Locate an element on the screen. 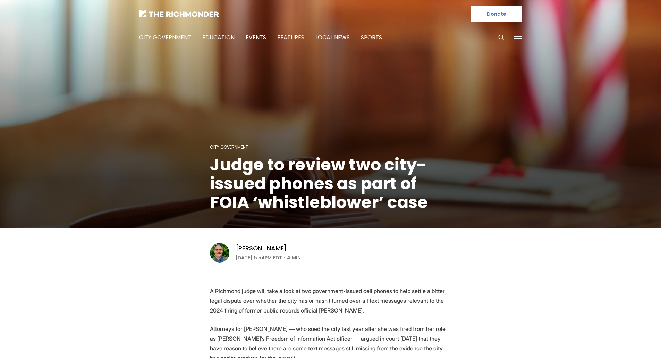 This screenshot has width=661, height=358. p: A Richmond judge will take a look at two government-issued cell phones to help settle a bitter le... is located at coordinates (331, 300).